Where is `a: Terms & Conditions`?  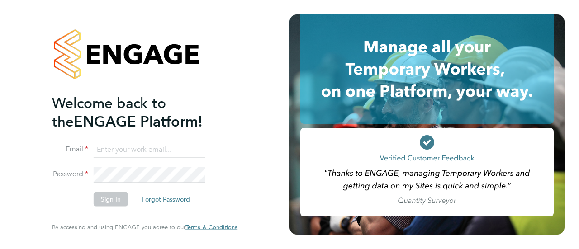
a: Terms & Conditions is located at coordinates (211, 228).